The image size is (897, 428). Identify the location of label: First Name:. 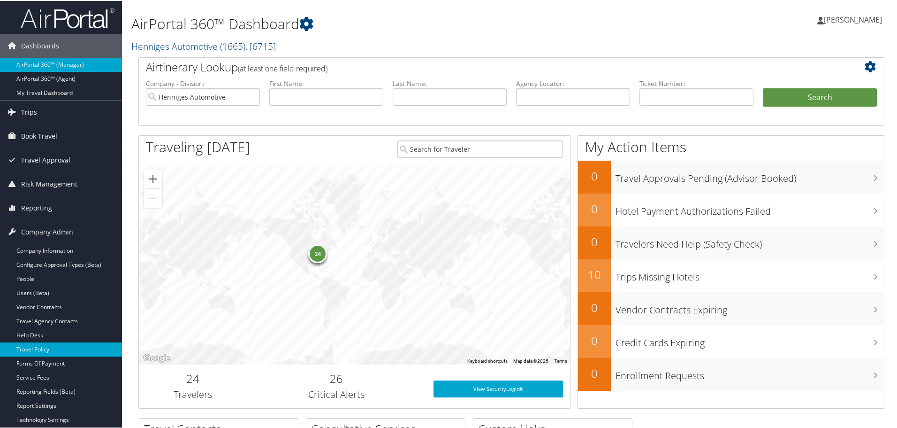
(326, 83).